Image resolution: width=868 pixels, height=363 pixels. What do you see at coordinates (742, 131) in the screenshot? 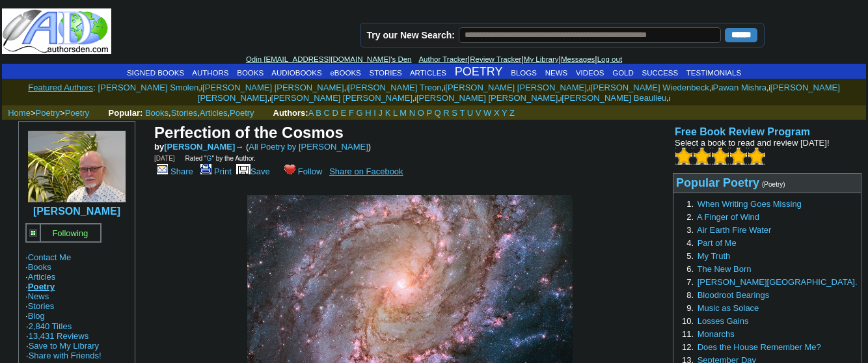
I see `a: Free Book Review Program` at bounding box center [742, 131].